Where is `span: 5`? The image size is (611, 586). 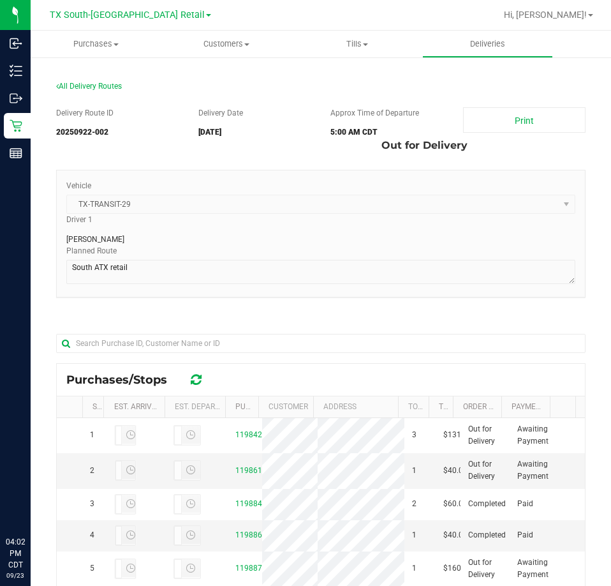
span: 5 is located at coordinates (92, 568).